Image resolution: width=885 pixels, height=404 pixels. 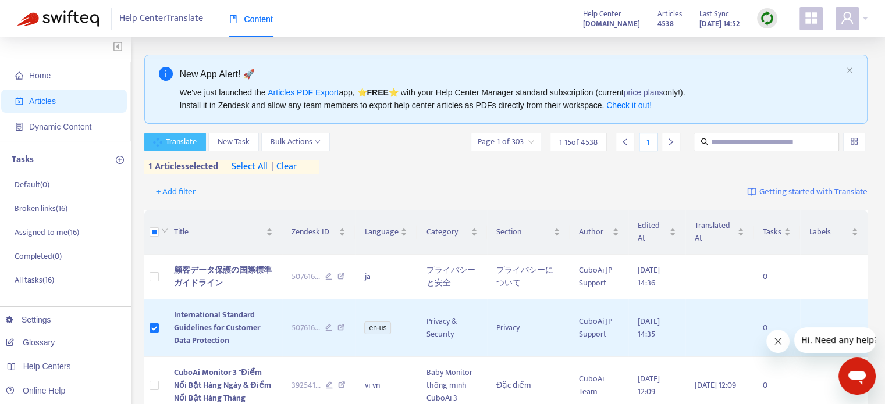 What do you see at coordinates (19, 101) in the screenshot?
I see `span: account-book` at bounding box center [19, 101].